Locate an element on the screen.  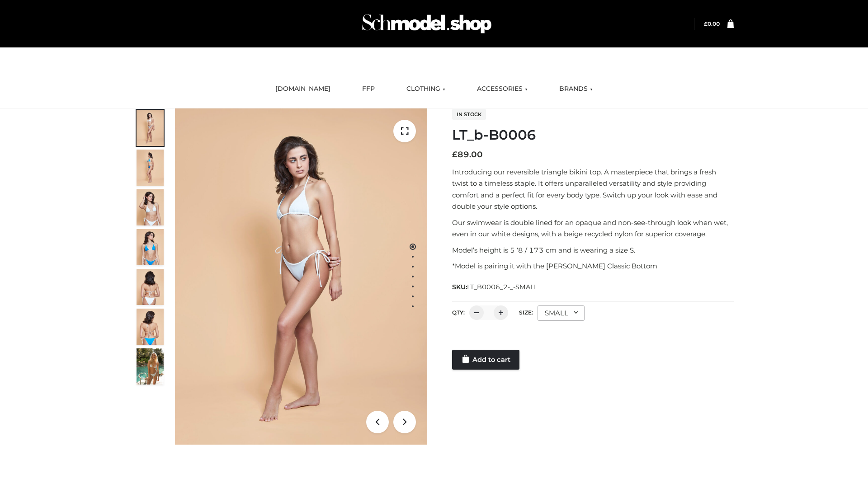
div: SMALL is located at coordinates (561, 314).